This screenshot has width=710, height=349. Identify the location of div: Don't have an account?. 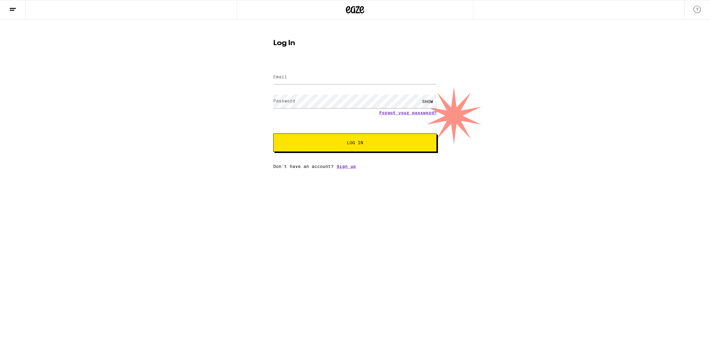
(355, 166).